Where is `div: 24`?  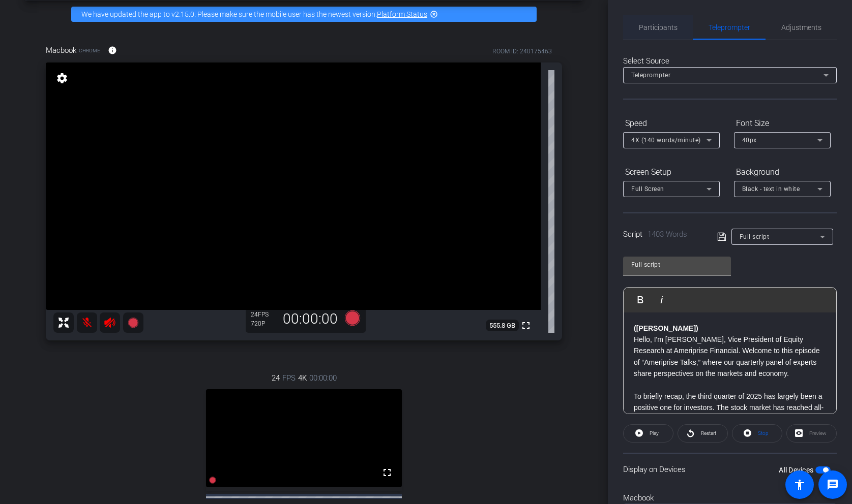 div: 24 is located at coordinates (264, 315).